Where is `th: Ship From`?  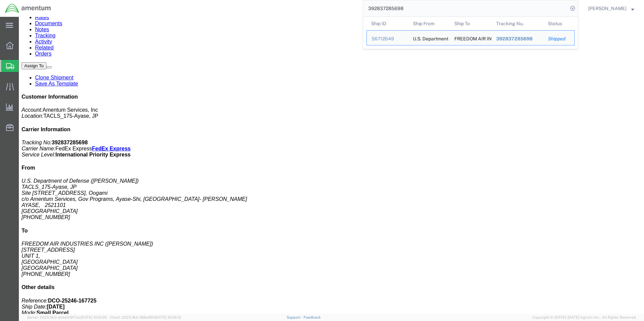 th: Ship From is located at coordinates (429, 23).